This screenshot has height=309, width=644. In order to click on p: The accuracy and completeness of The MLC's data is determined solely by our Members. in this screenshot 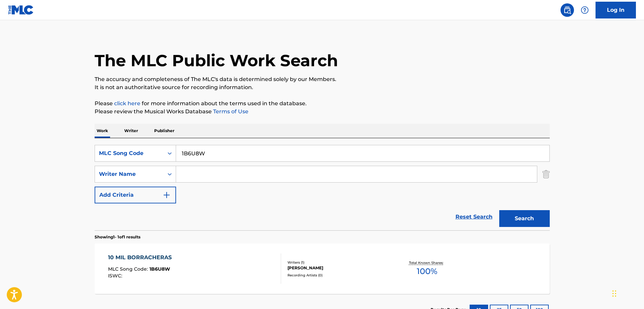, I will do `click(322, 79)`.